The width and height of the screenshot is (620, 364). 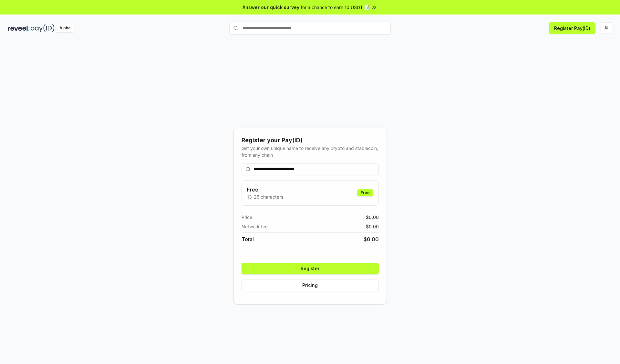 I want to click on button: Register Pay(ID), so click(x=572, y=28).